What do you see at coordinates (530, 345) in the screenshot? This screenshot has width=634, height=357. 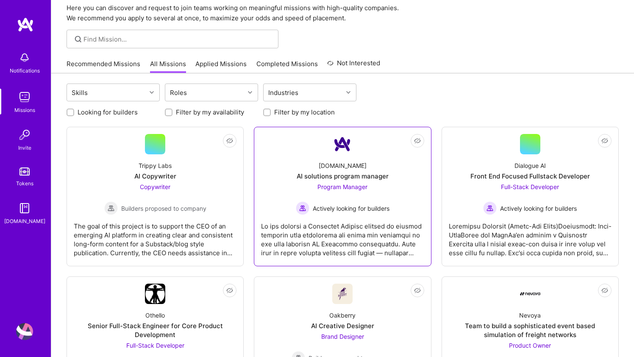 I see `span: Product Owner` at bounding box center [530, 345].